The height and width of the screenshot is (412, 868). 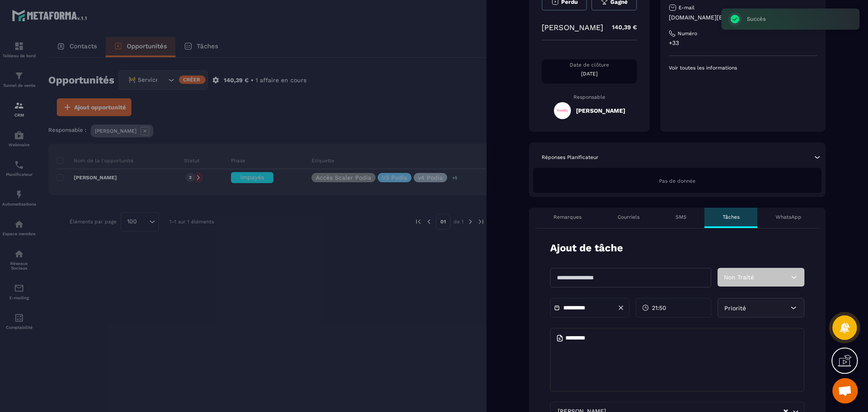 What do you see at coordinates (589, 65) in the screenshot?
I see `p: Date de clôture` at bounding box center [589, 65].